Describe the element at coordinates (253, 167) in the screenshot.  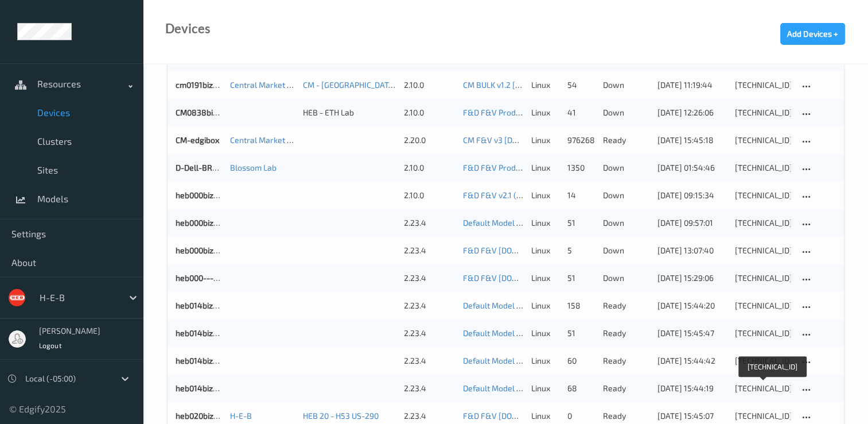
I see `a: Blossom Lab` at that location.